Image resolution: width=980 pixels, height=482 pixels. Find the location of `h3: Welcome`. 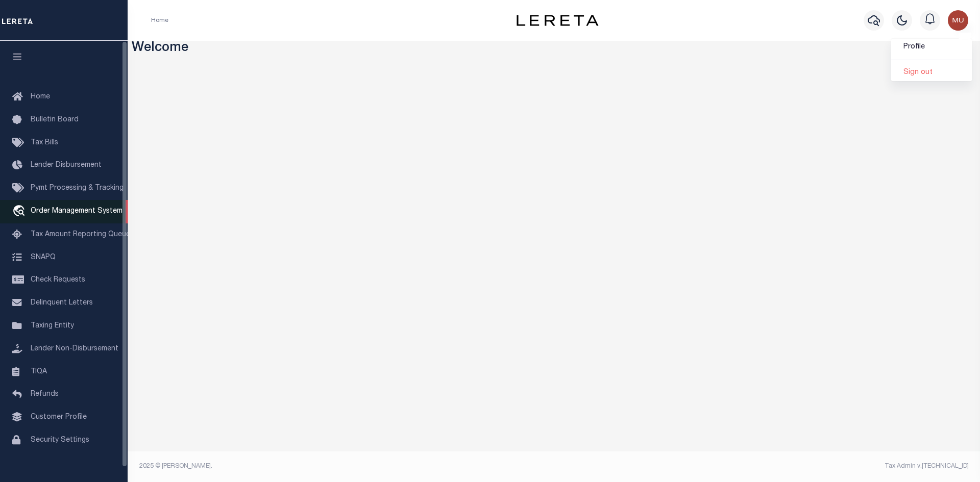

h3: Welcome is located at coordinates (554, 49).